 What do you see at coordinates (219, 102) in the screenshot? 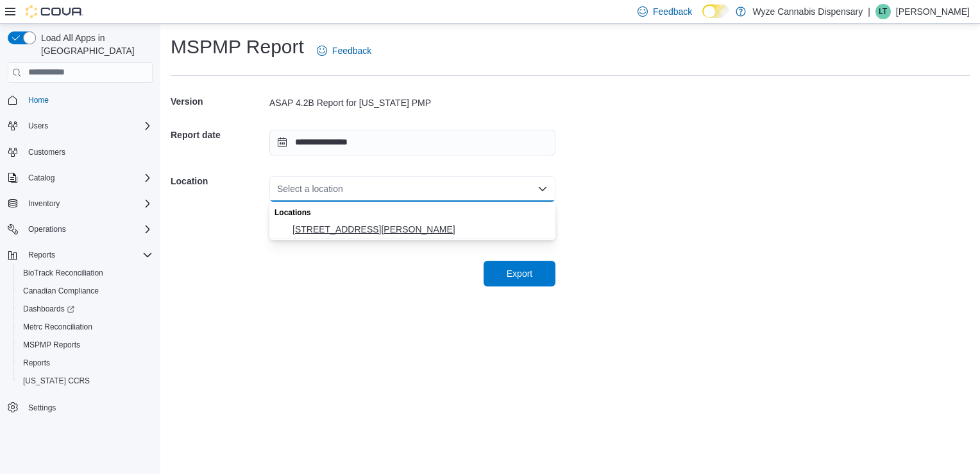
I see `h5: Version` at bounding box center [219, 102].